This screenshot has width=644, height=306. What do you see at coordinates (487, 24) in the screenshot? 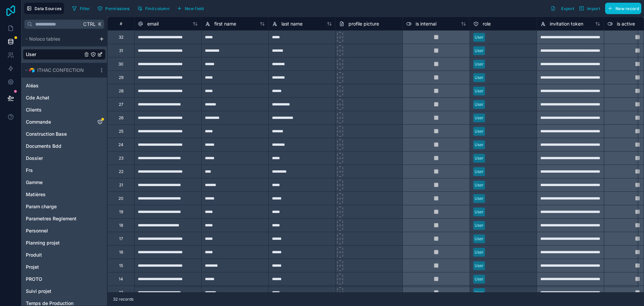
I see `span: role` at bounding box center [487, 24].